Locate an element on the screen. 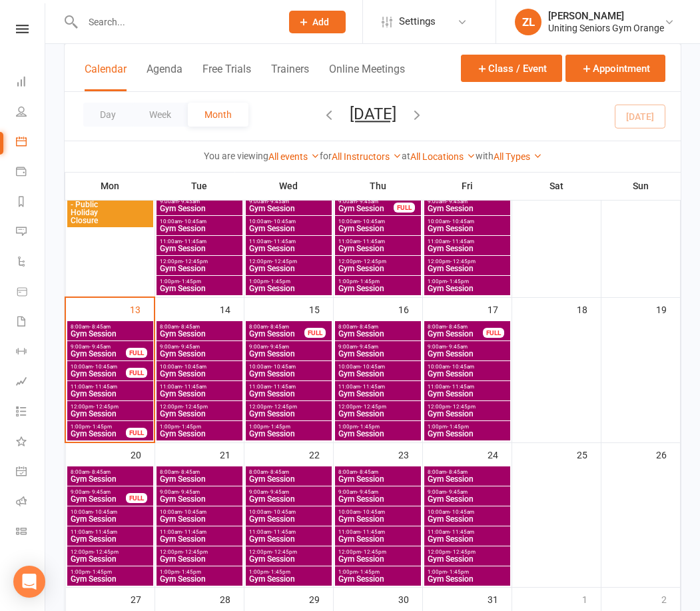 This screenshot has width=700, height=611. button: Free Trials is located at coordinates (227, 77).